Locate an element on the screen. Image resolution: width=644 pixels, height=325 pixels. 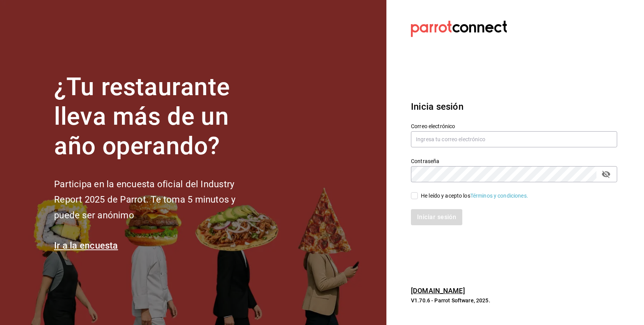
a: Ir a la encuesta is located at coordinates (86, 246).